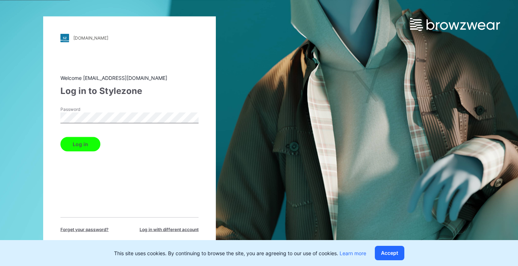 The height and width of the screenshot is (266, 518). I want to click on span: Log in with different account, so click(169, 229).